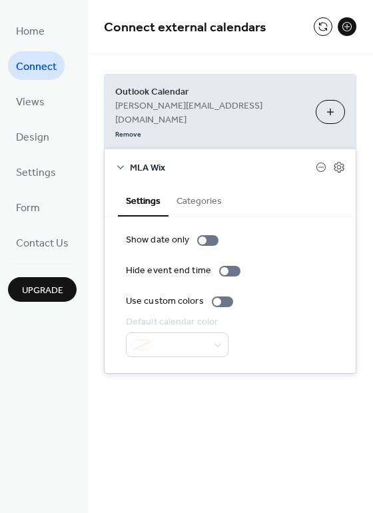 The height and width of the screenshot is (513, 373). What do you see at coordinates (33, 136) in the screenshot?
I see `a: Design` at bounding box center [33, 136].